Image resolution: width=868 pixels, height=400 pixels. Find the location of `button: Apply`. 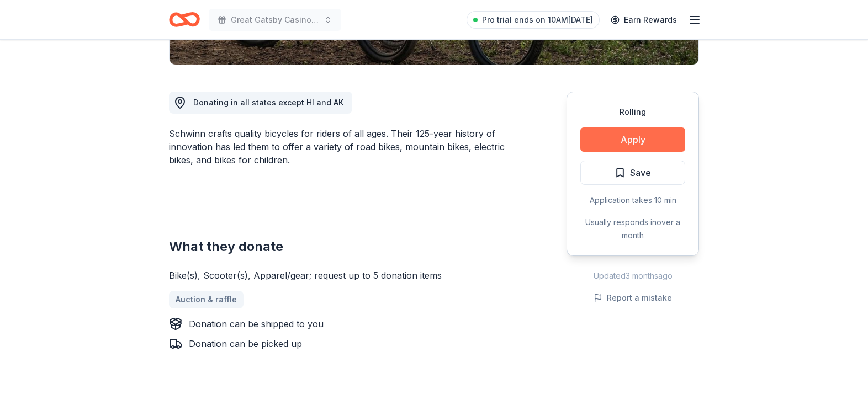

button: Apply is located at coordinates (633, 140).